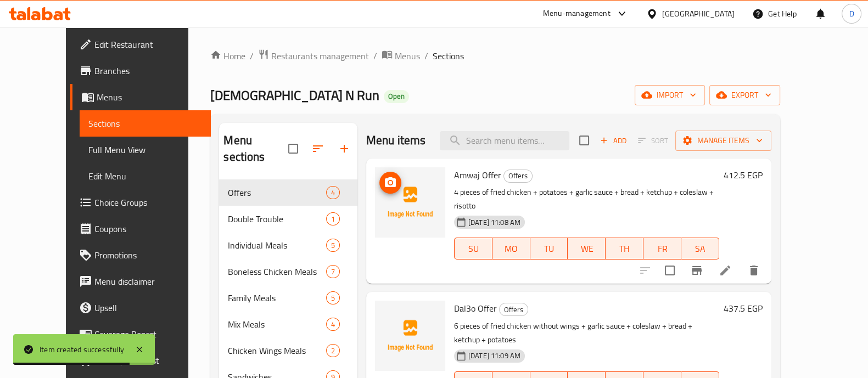  I want to click on button: Add, so click(613, 140).